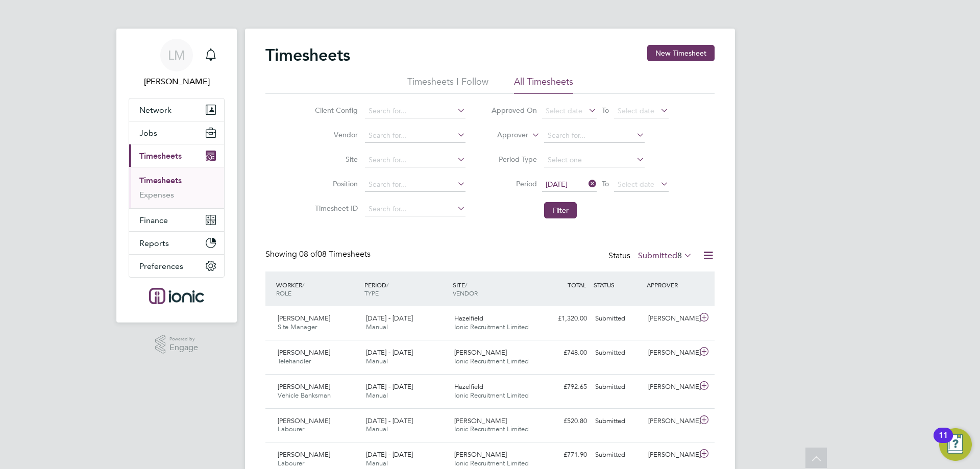 The image size is (980, 469). I want to click on span: LM, so click(176, 55).